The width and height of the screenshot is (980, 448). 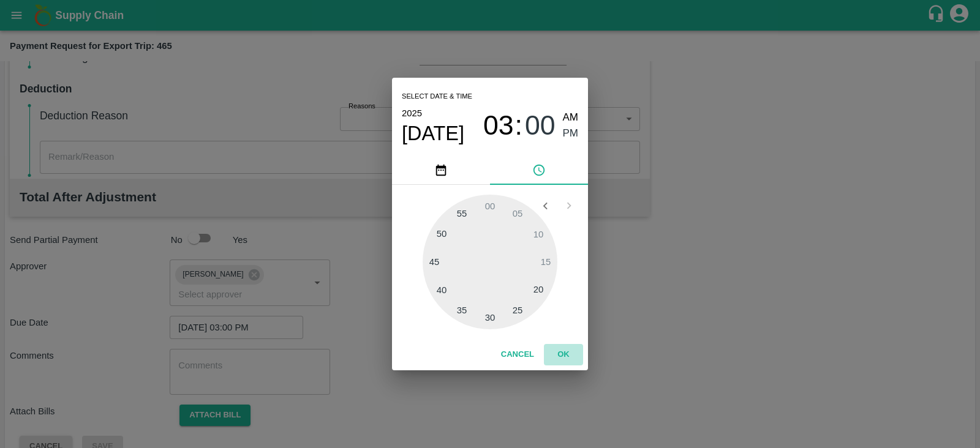 What do you see at coordinates (437, 97) in the screenshot?
I see `span: Select date & time` at bounding box center [437, 97].